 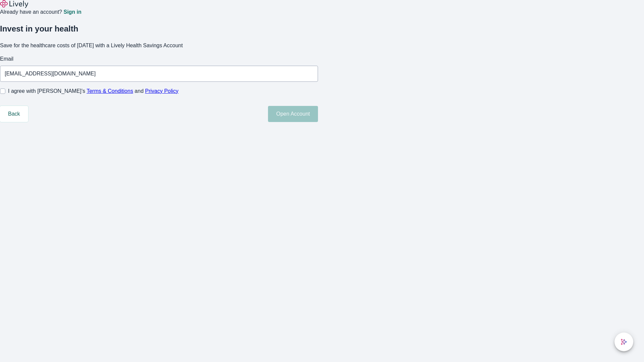 What do you see at coordinates (72, 12) in the screenshot?
I see `a: Sign in` at bounding box center [72, 12].